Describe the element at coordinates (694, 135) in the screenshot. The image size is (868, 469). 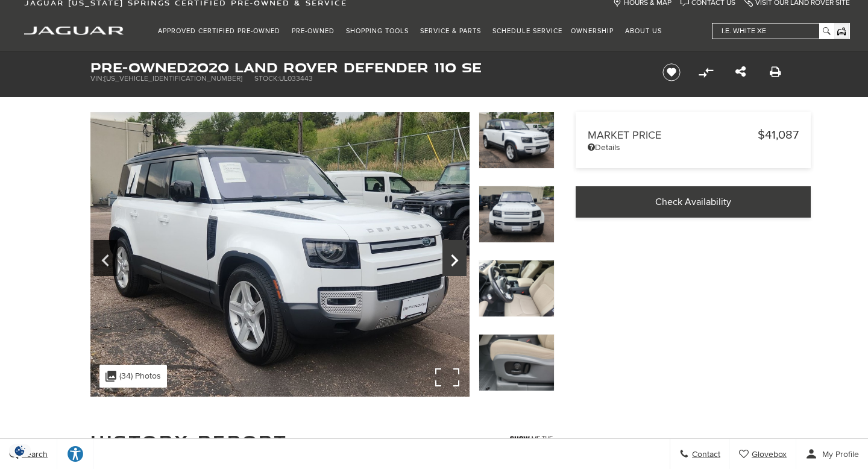
I see `a: Market Price $41,087` at that location.